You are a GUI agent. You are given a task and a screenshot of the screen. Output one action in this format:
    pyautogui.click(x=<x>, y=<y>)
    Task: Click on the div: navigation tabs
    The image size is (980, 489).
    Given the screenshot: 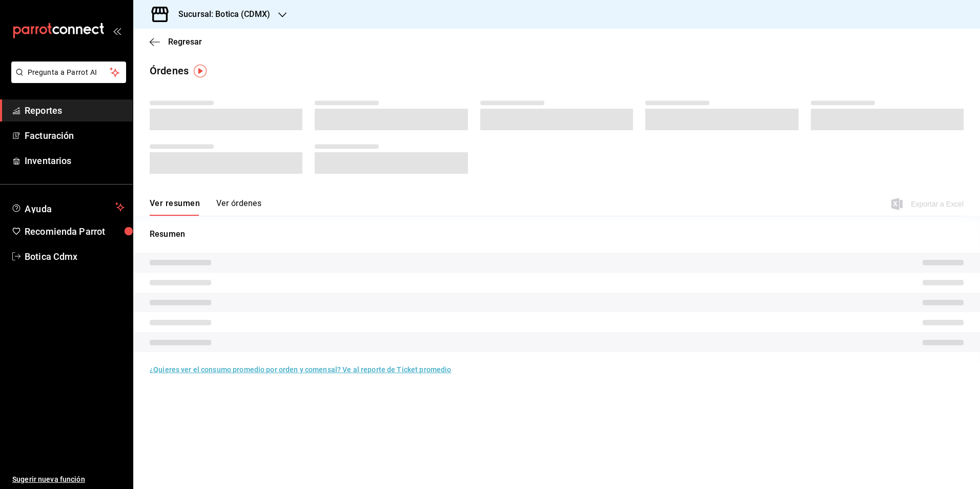 What is the action you would take?
    pyautogui.click(x=205, y=207)
    